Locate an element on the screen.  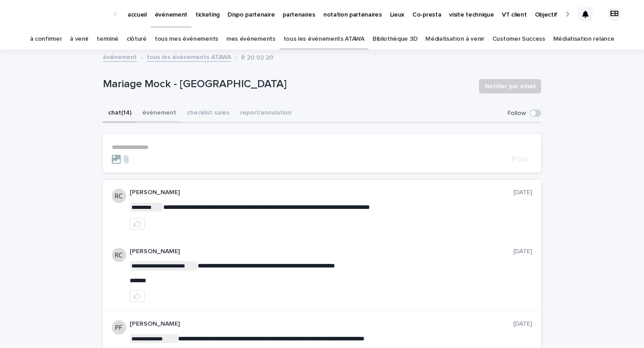
span: Post is located at coordinates (520, 159).